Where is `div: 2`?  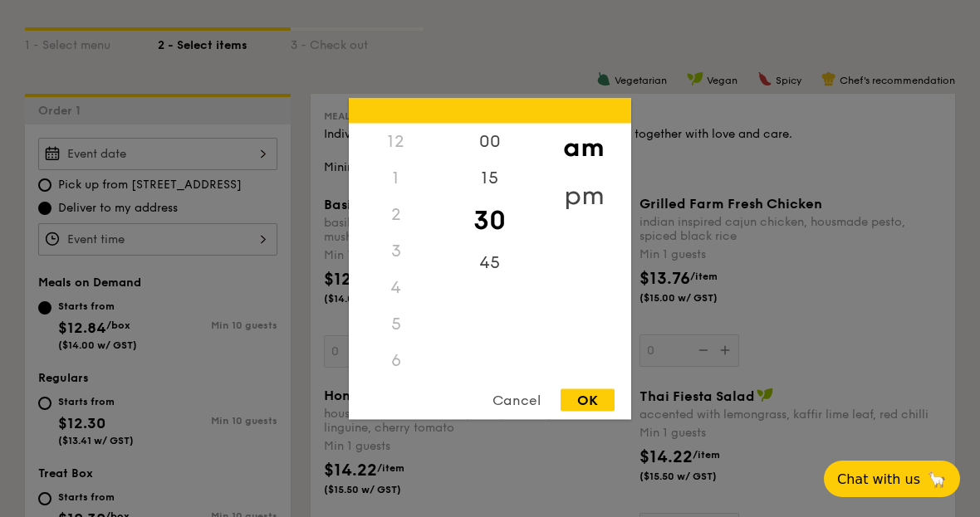
div: 2 is located at coordinates (395, 214).